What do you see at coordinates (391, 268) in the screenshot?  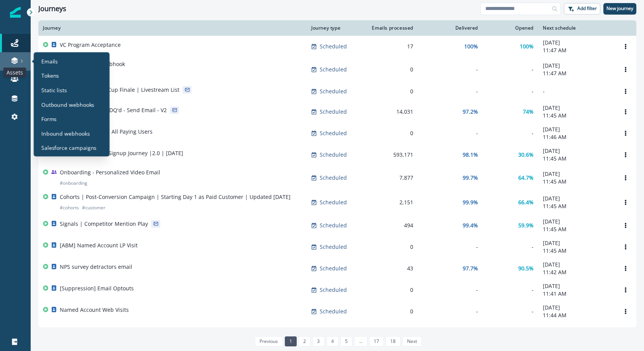 I see `div: 43` at bounding box center [391, 268].